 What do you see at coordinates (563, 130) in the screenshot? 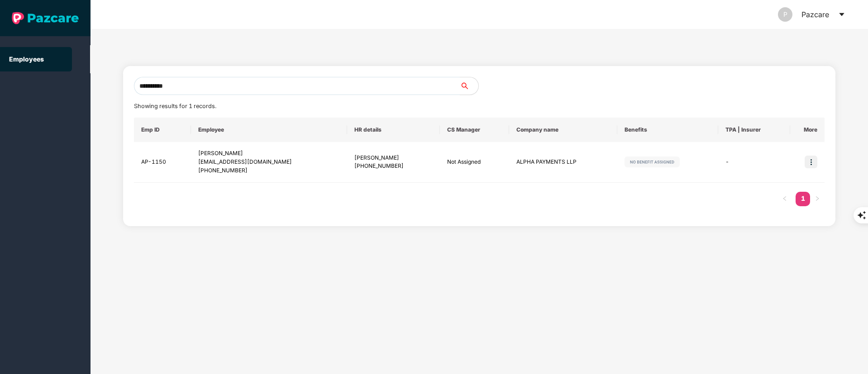
I see `th: Company name` at bounding box center [563, 130].